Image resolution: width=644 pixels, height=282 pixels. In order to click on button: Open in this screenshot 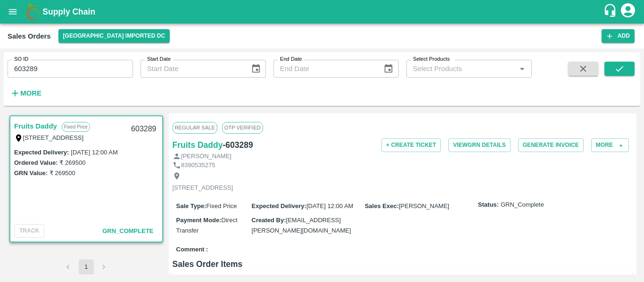, I will do `click(523, 69)`.